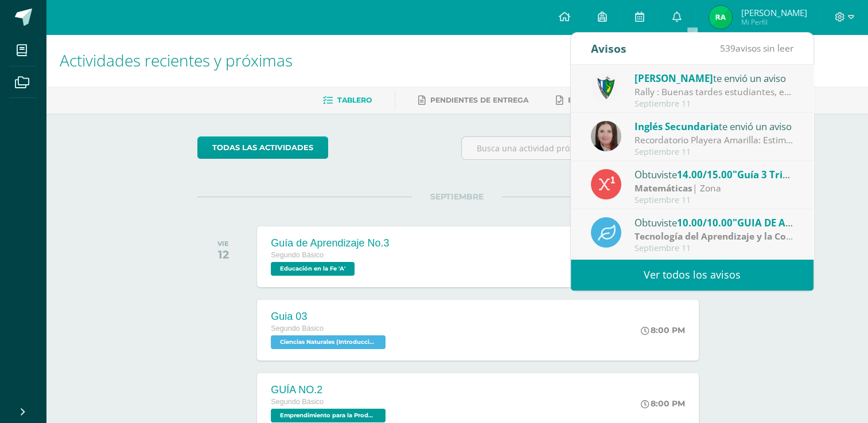 The image size is (868, 423). What do you see at coordinates (313, 269) in the screenshot?
I see `span: Educación en la Fe 'A'` at bounding box center [313, 269].